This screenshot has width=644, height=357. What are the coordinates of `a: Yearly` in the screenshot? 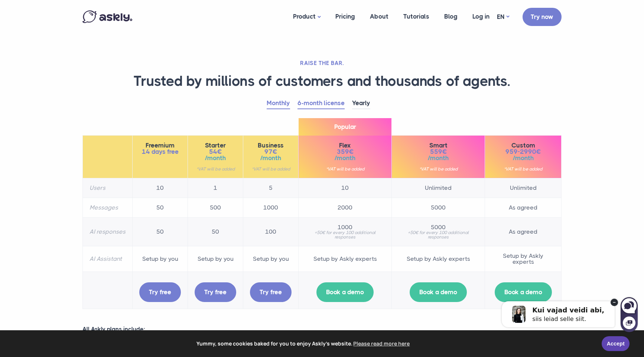 It's located at (361, 103).